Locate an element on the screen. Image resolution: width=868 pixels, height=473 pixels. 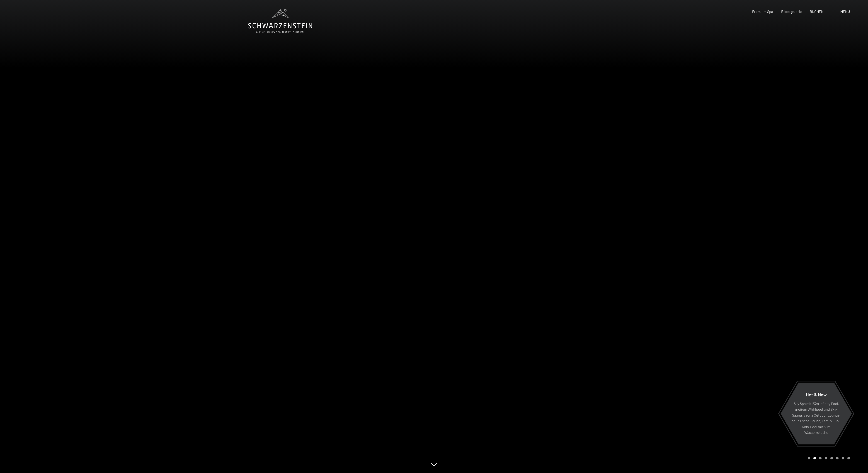
div: Carousel Page 3 is located at coordinates (820, 458).